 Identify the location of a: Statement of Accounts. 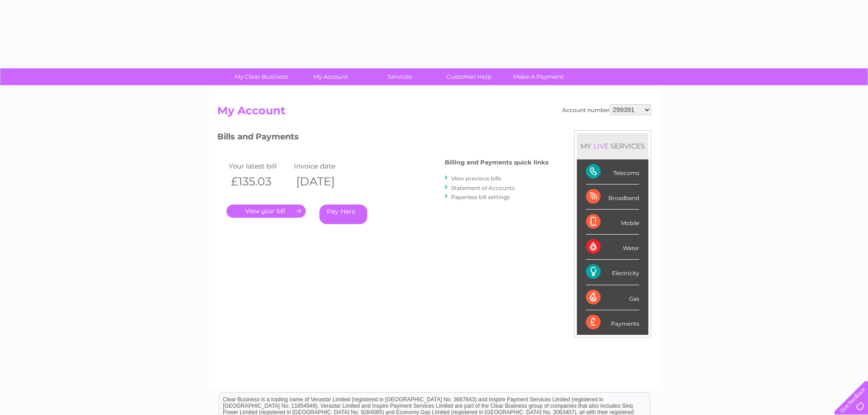
(483, 188).